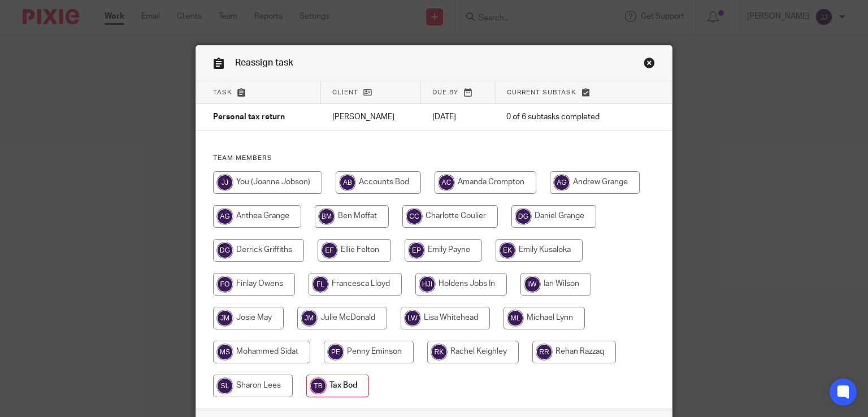 The height and width of the screenshot is (417, 868). Describe the element at coordinates (434, 158) in the screenshot. I see `h4: Team members` at that location.